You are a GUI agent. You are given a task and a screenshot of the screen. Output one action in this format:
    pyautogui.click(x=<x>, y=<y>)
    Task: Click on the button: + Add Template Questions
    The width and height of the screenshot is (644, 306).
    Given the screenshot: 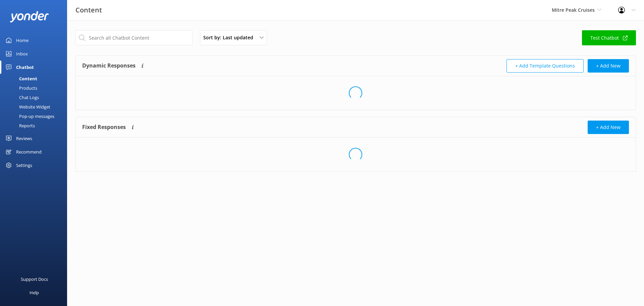 What is the action you would take?
    pyautogui.click(x=545, y=66)
    